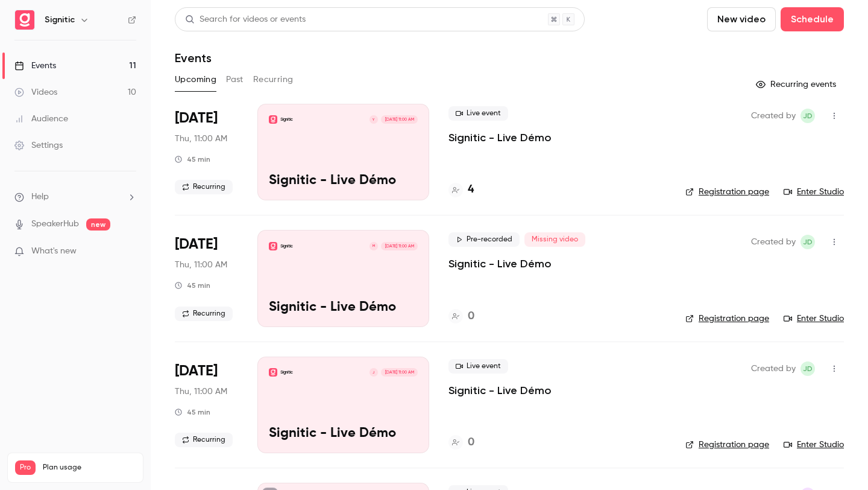 Image resolution: width=868 pixels, height=490 pixels. Describe the element at coordinates (206, 152) in the screenshot. I see `div: Oct 9 Thu, 11:00 AM (Europe/Paris)` at that location.